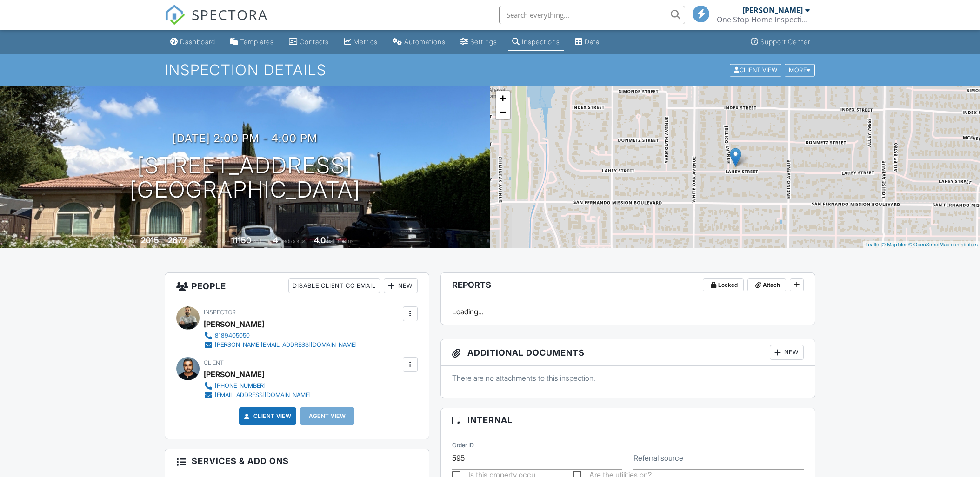 This screenshot has width=980, height=477. I want to click on div: 2677, so click(178, 240).